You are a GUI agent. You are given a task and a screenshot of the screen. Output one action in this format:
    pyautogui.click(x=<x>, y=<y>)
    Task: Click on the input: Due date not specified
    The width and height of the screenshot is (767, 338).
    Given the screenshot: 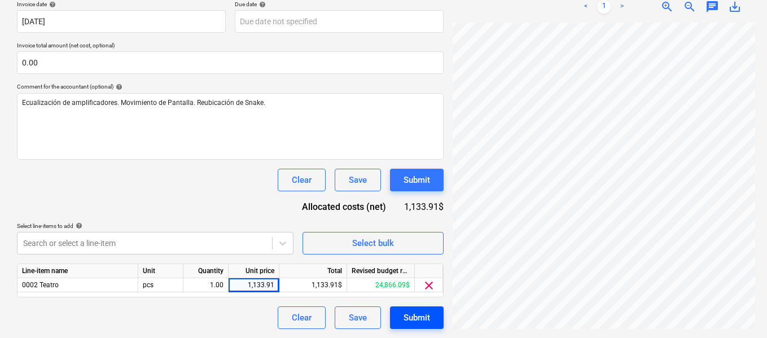 What is the action you would take?
    pyautogui.click(x=339, y=21)
    